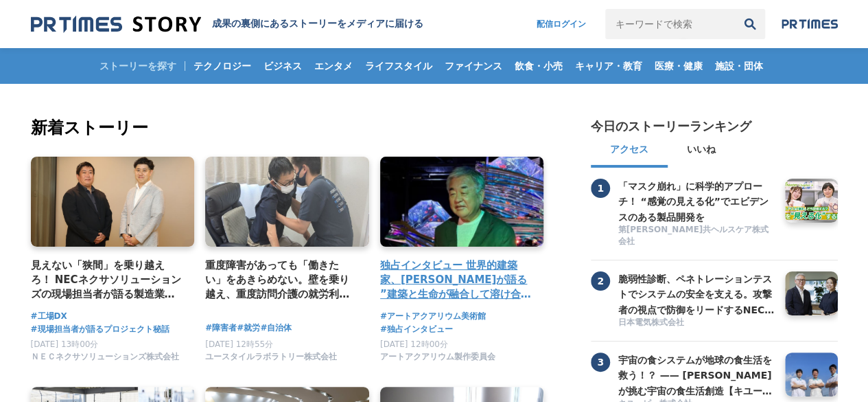 The width and height of the screenshot is (868, 402). What do you see at coordinates (398, 66) in the screenshot?
I see `a: ライフスタイル` at bounding box center [398, 66].